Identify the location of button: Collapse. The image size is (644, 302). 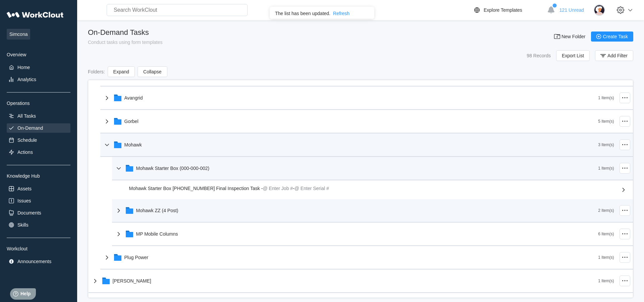
(152, 72).